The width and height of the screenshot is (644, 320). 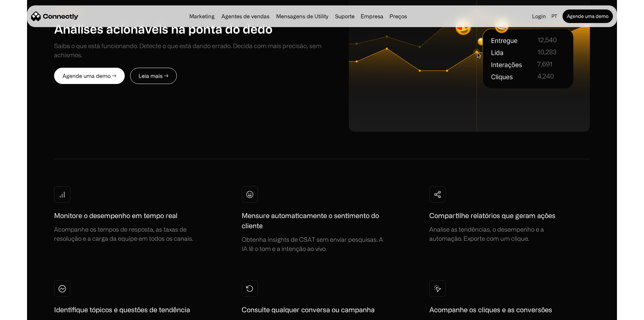 What do you see at coordinates (315, 221) in the screenshot?
I see `h1: Mensure automaticamente o sentimento do cliente` at bounding box center [315, 221].